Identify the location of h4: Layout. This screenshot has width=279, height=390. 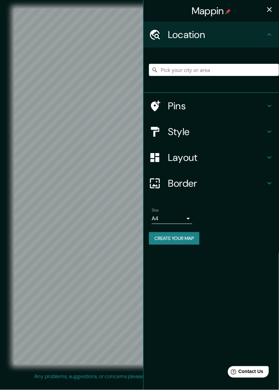
(217, 157).